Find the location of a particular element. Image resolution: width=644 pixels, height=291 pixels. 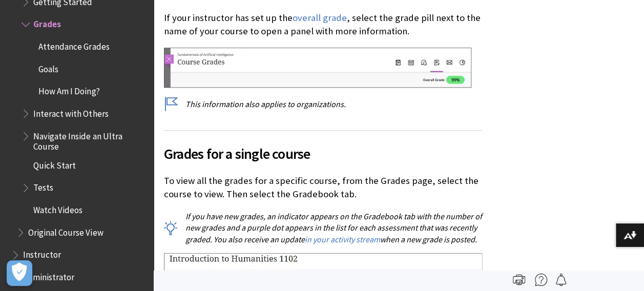

img: Follow this page is located at coordinates (561, 280).